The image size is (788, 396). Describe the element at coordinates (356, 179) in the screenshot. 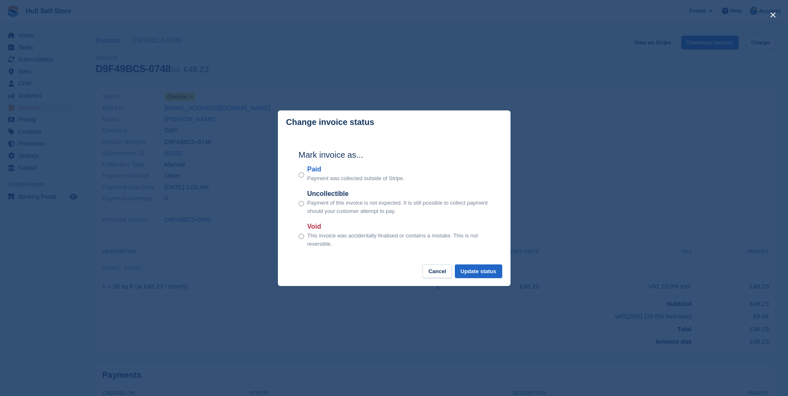

I see `p: Payment was collected outside of Stripe.` at that location.